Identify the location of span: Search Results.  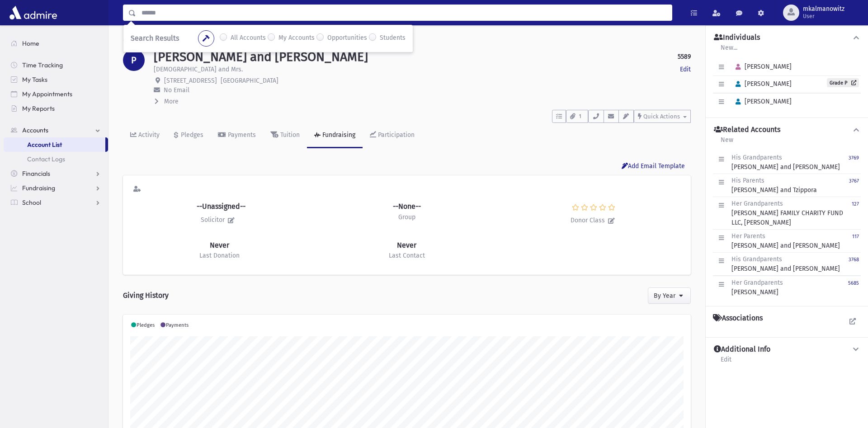
(155, 38).